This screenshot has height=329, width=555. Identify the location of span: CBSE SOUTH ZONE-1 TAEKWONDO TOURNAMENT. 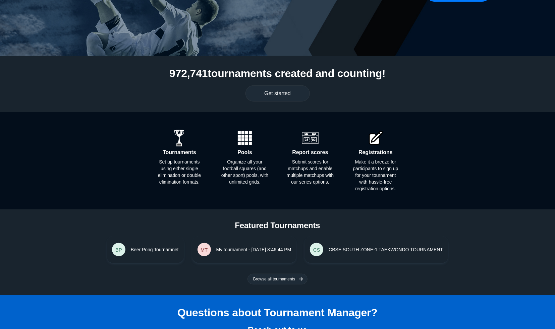
(386, 250).